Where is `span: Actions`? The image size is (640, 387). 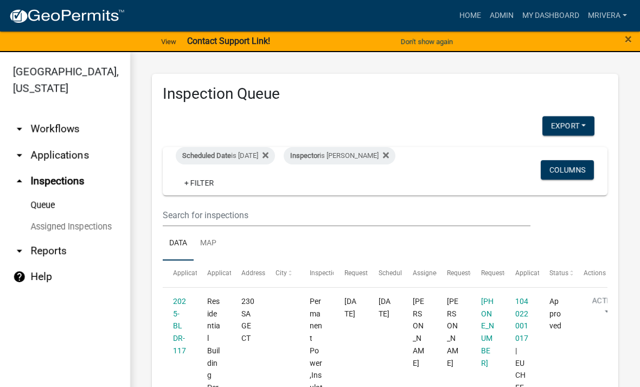 span: Actions is located at coordinates (594, 273).